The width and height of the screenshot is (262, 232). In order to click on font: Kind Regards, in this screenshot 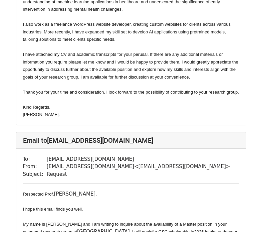, I will do `click(37, 107)`.